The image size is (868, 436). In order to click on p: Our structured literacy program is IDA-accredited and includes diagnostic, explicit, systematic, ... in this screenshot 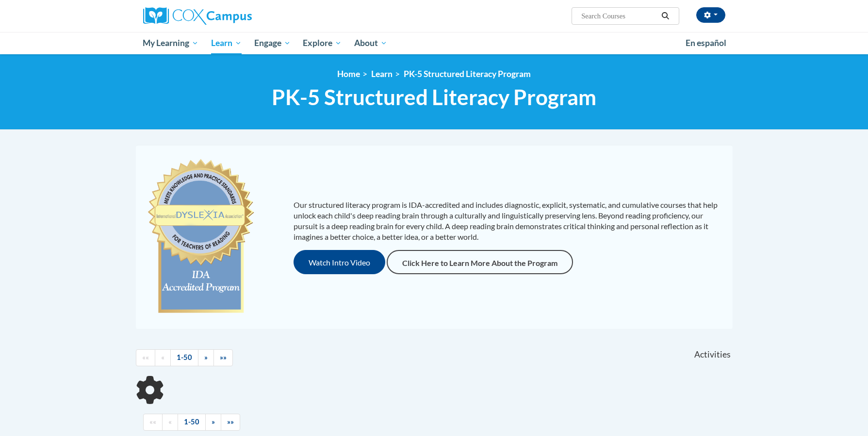, I will do `click(508, 222)`.